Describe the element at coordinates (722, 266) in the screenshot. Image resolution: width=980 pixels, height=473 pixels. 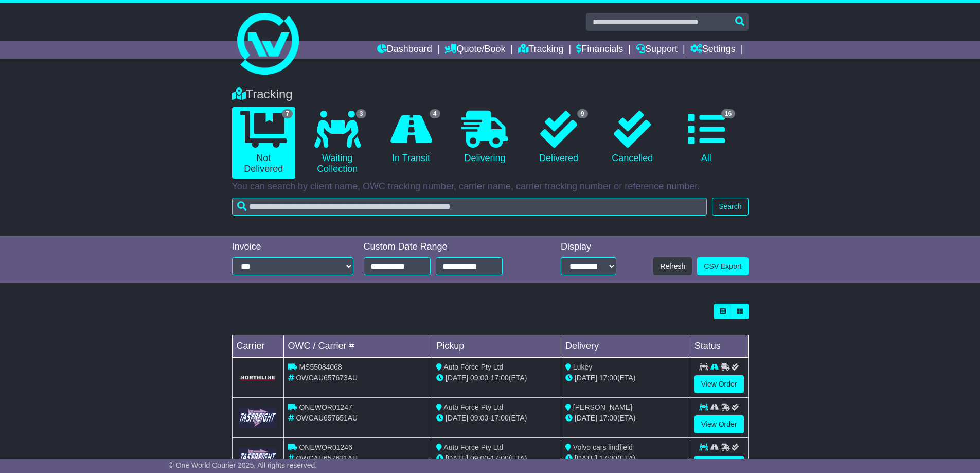
I see `a: CSV Export` at that location.